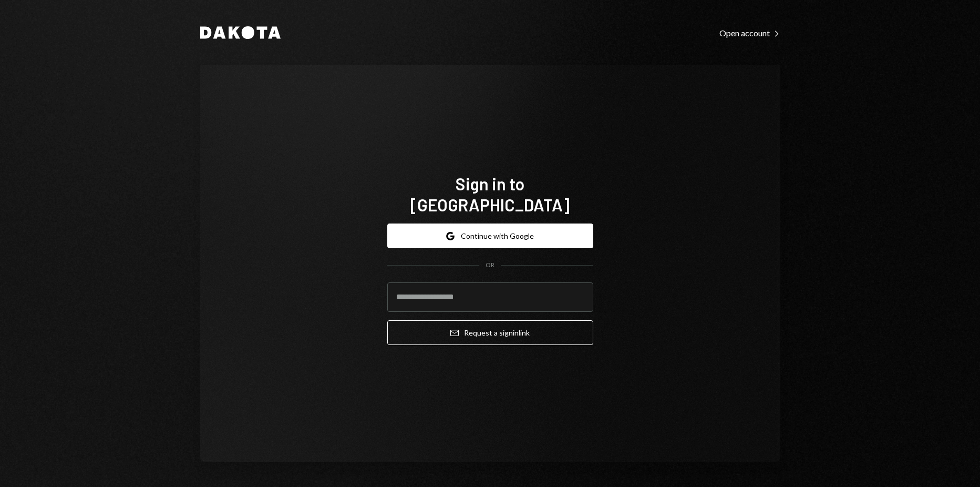  Describe the element at coordinates (750, 33) in the screenshot. I see `a: Open account` at that location.